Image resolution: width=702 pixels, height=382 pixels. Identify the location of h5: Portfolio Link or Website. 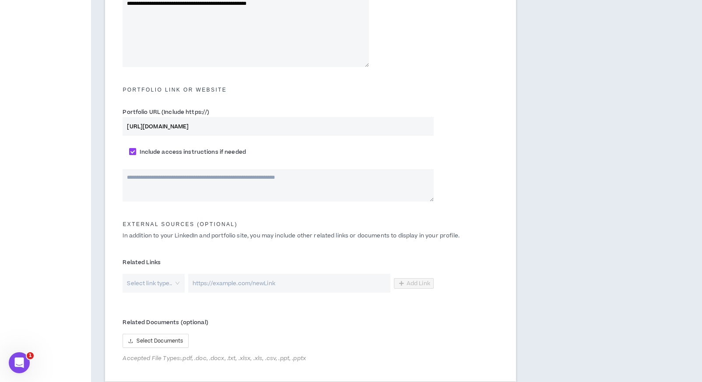
(310, 90).